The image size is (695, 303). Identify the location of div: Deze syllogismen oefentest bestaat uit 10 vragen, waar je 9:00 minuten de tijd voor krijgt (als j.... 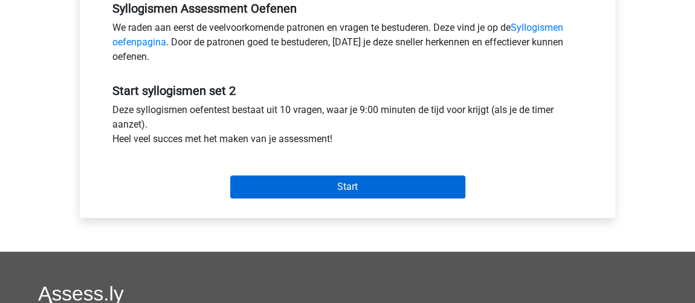
(347, 127).